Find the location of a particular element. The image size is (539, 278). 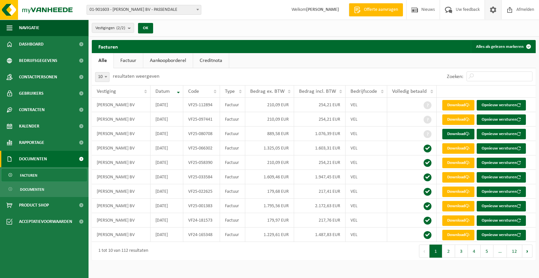

td: 2.172,63 EUR is located at coordinates (319, 206).